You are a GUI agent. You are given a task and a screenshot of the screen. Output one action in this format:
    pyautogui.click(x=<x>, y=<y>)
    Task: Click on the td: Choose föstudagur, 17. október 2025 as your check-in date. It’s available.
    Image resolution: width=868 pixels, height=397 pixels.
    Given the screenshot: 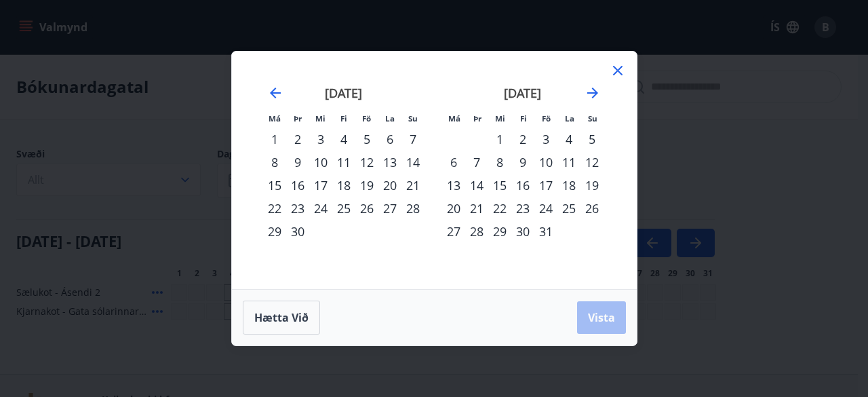 What is the action you would take?
    pyautogui.click(x=545, y=185)
    